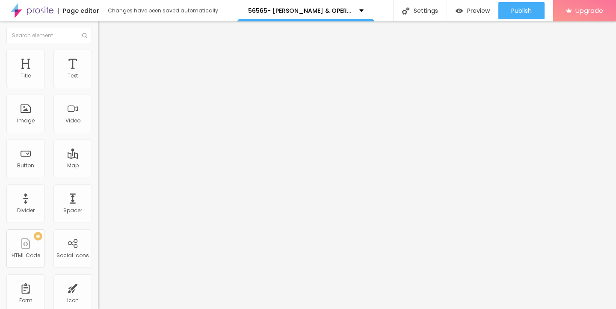 This screenshot has height=309, width=616. I want to click on div: Video, so click(73, 121).